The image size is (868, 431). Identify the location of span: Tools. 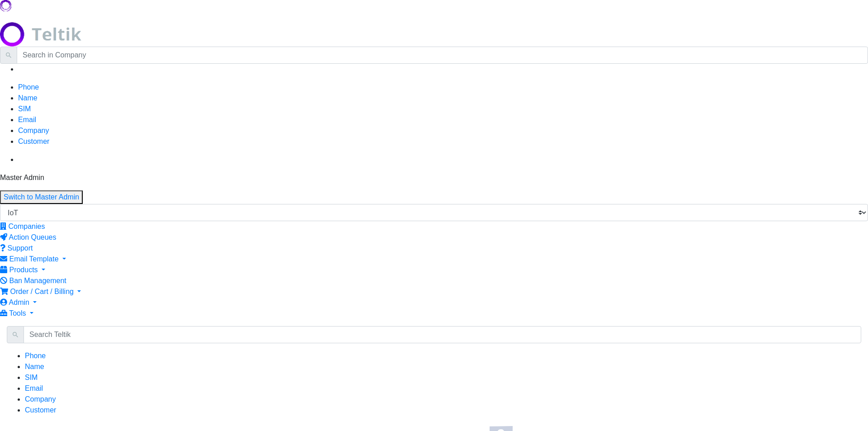
(17, 313).